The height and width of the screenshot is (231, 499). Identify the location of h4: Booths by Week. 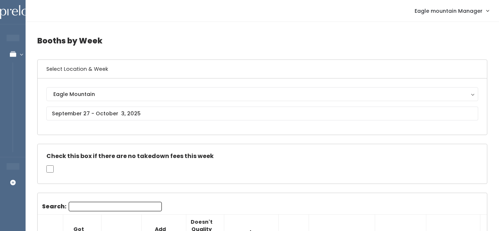
(262, 41).